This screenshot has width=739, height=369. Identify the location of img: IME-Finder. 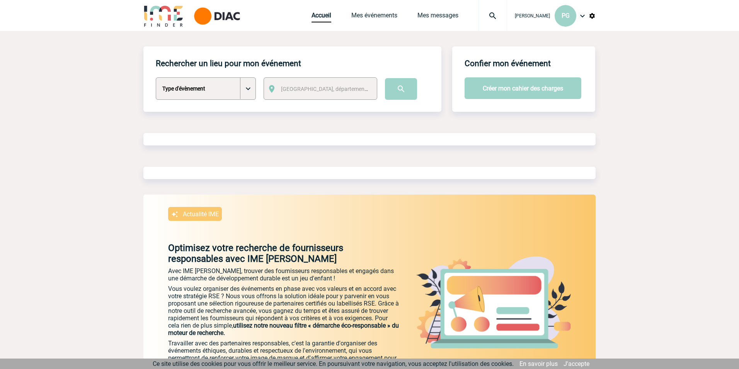
(163, 15).